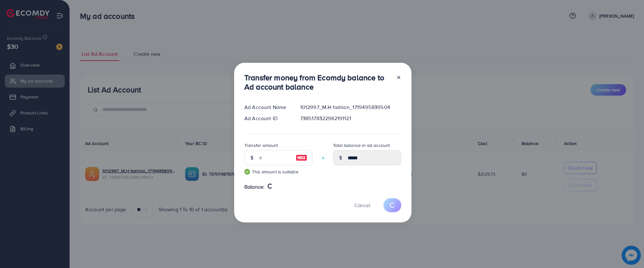 This screenshot has height=268, width=644. I want to click on label: Transfer amount, so click(261, 145).